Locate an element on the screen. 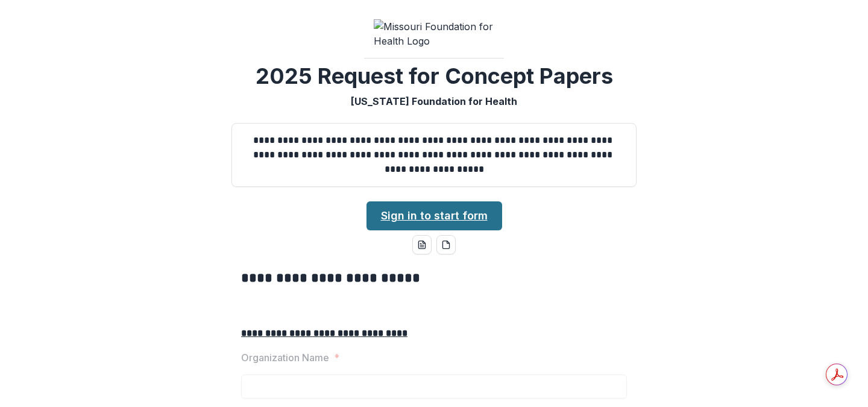  a: Sign in to start form is located at coordinates (434, 216).